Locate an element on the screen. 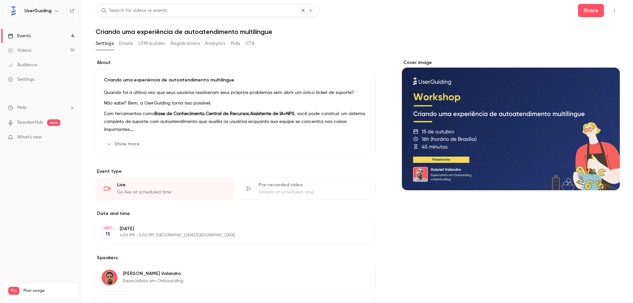  span: Plan usage is located at coordinates (49, 291).